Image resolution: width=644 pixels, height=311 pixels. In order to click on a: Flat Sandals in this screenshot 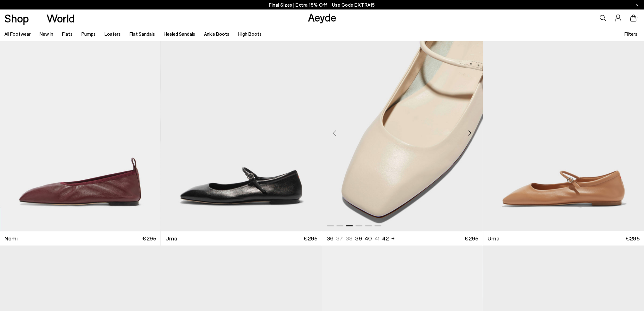, I will do `click(142, 34)`.